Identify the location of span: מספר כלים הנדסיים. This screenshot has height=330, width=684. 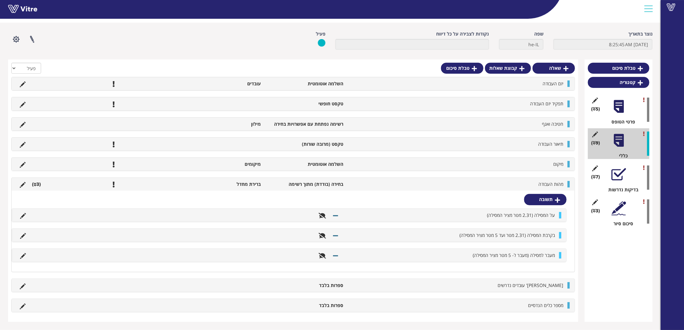
(545, 305).